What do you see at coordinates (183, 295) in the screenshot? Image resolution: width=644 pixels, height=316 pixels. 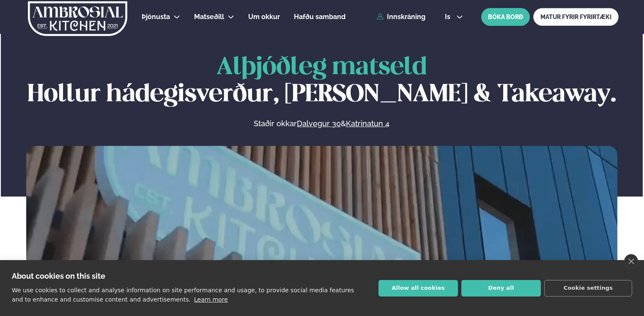 I see `p: We use cookies to collect and analyse information on site performance and usage, to provide socia...` at bounding box center [183, 295].